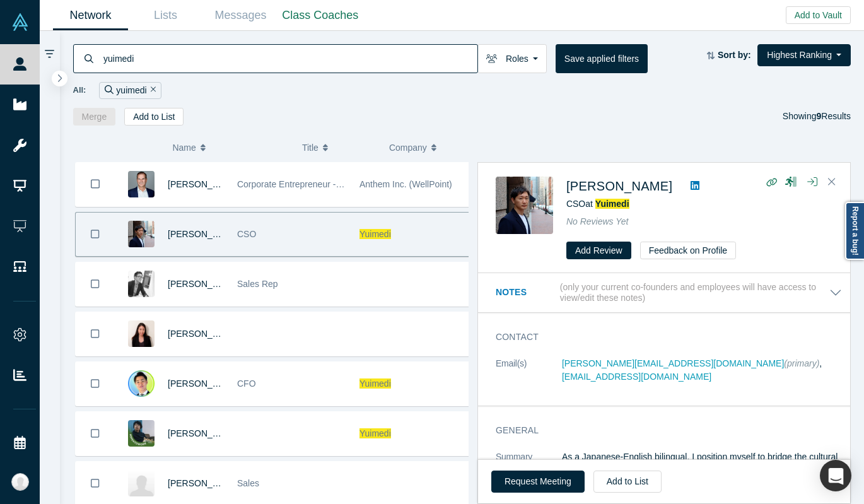  What do you see at coordinates (538, 481) in the screenshot?
I see `button: Request Meeting` at bounding box center [538, 481].